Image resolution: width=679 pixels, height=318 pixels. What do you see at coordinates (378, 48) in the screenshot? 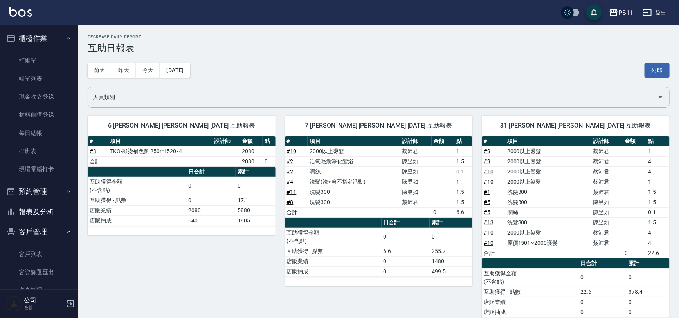
I see `h3: 互助日報表` at bounding box center [378, 48].